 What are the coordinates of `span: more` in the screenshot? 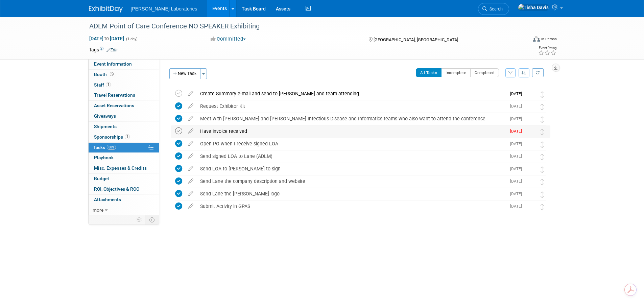 It's located at (98, 210).